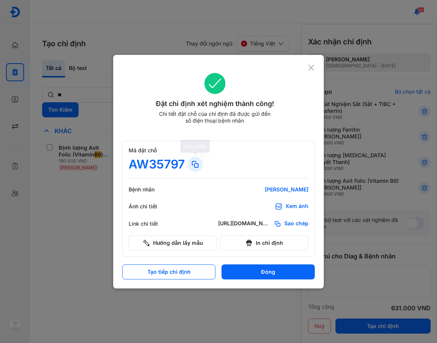 Image resolution: width=437 pixels, height=343 pixels. I want to click on div: Bệnh nhân, so click(151, 189).